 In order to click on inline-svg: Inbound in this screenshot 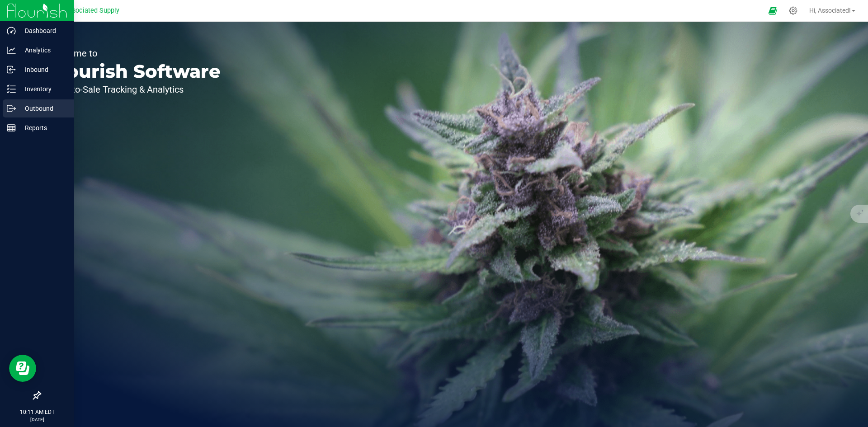, I will do `click(12, 70)`.